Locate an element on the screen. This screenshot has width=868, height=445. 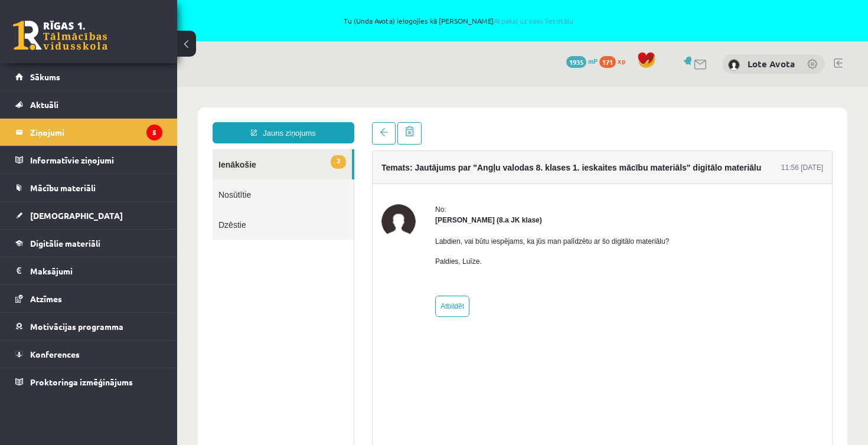
legend: Informatīvie ziņojumi is located at coordinates (96, 160).